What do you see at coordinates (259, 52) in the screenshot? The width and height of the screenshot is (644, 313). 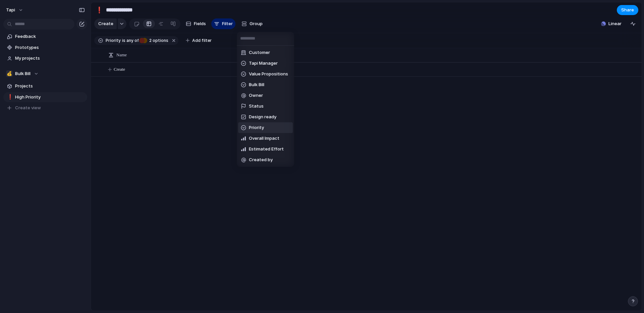 I see `span: Customer` at bounding box center [259, 52].